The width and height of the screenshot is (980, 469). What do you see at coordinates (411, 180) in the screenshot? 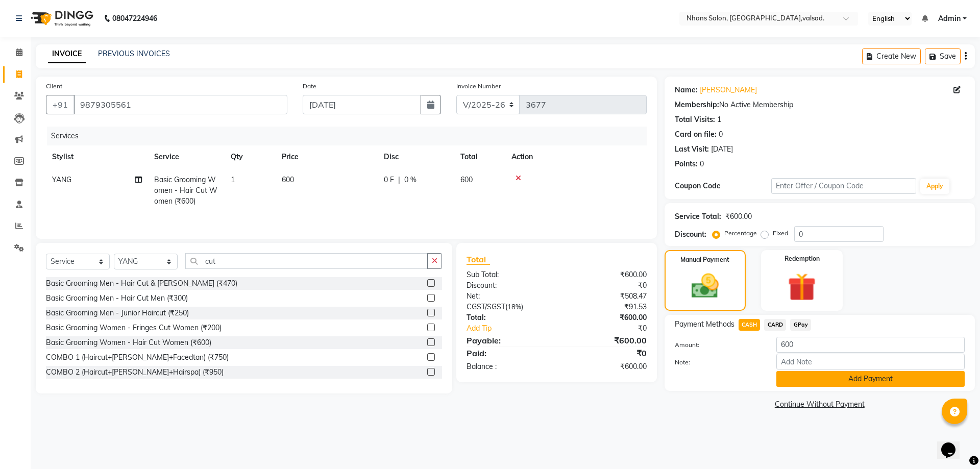
I see `span: 0 %` at bounding box center [411, 180].